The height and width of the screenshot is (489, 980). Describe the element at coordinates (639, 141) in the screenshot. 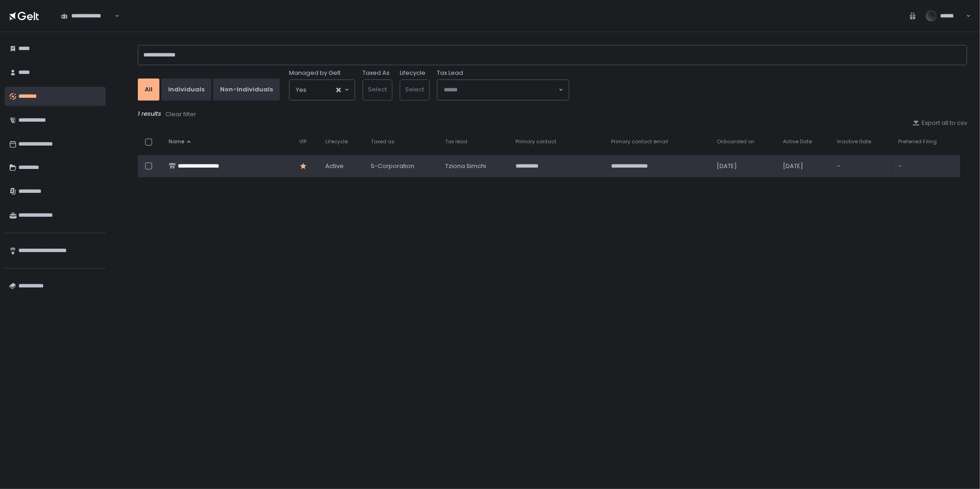

I see `span: Primary contact email` at that location.